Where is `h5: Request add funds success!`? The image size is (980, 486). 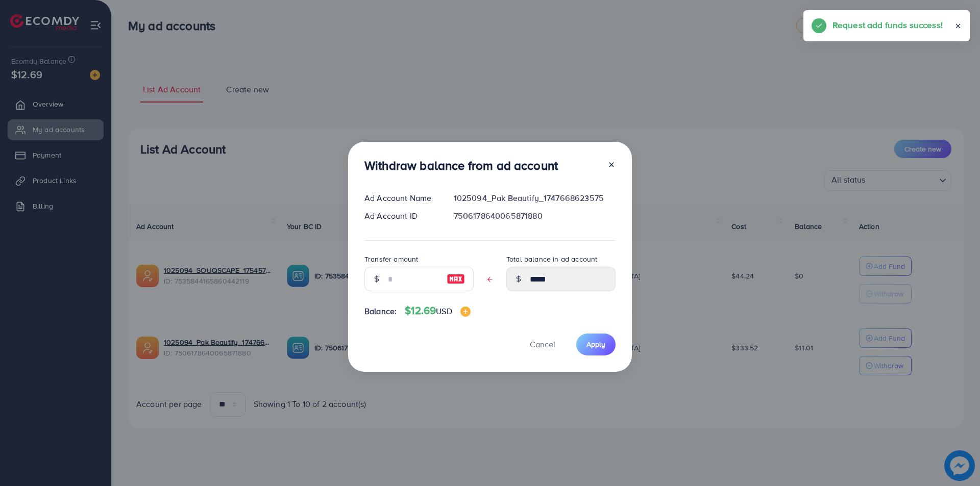 h5: Request add funds success! is located at coordinates (888, 25).